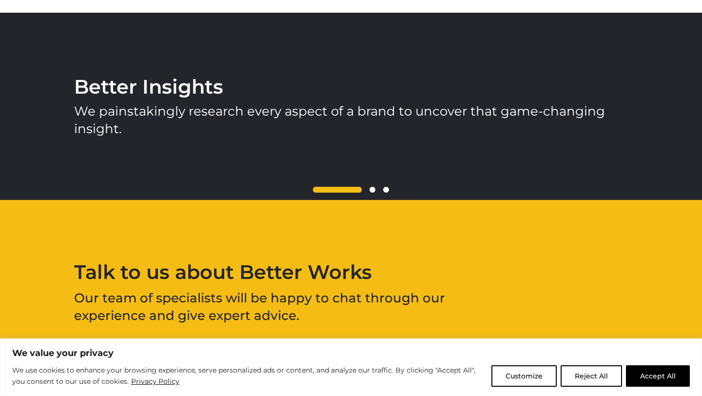 The height and width of the screenshot is (396, 702). What do you see at coordinates (266, 307) in the screenshot?
I see `p: Our team of specialists will be happy to chat through our experience and give expert advice.` at bounding box center [266, 307].